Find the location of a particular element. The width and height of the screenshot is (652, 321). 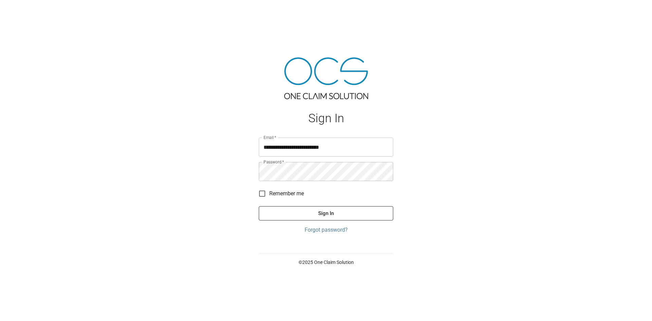

a: Forgot password? is located at coordinates (326, 230).